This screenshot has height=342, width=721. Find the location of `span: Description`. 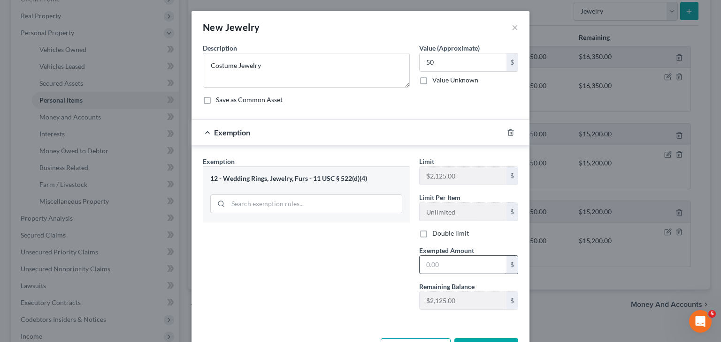

span: Description is located at coordinates (220, 48).